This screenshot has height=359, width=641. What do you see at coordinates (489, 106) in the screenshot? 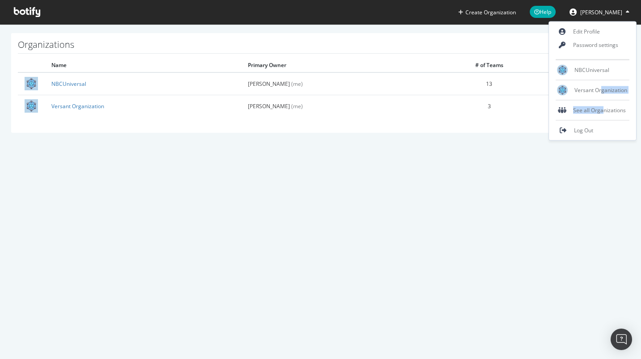
I see `td: 3` at bounding box center [489, 106].